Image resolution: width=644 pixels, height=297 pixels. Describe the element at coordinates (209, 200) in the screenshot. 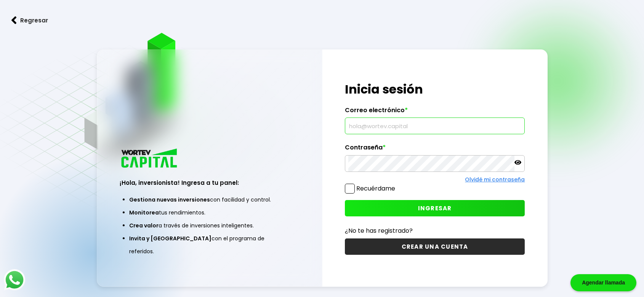

I see `li: con facilidad y control.` at that location.